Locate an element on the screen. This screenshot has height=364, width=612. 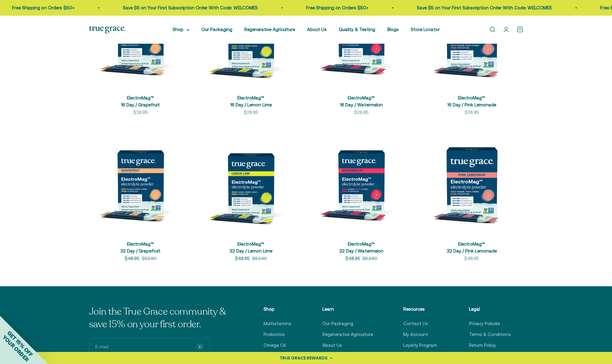
p: Join the True Grace community & save 15% on your first order. is located at coordinates (162, 318).